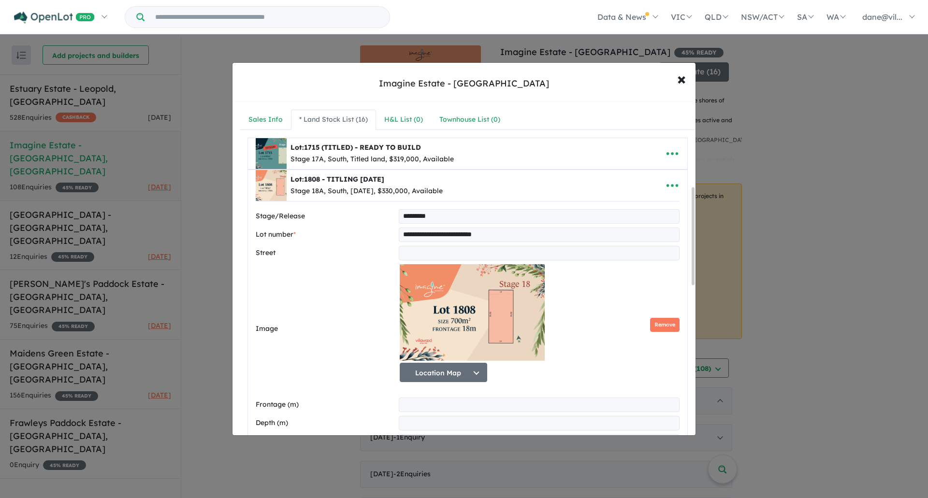 The height and width of the screenshot is (498, 928). What do you see at coordinates (325, 253) in the screenshot?
I see `label: Street` at bounding box center [325, 253].